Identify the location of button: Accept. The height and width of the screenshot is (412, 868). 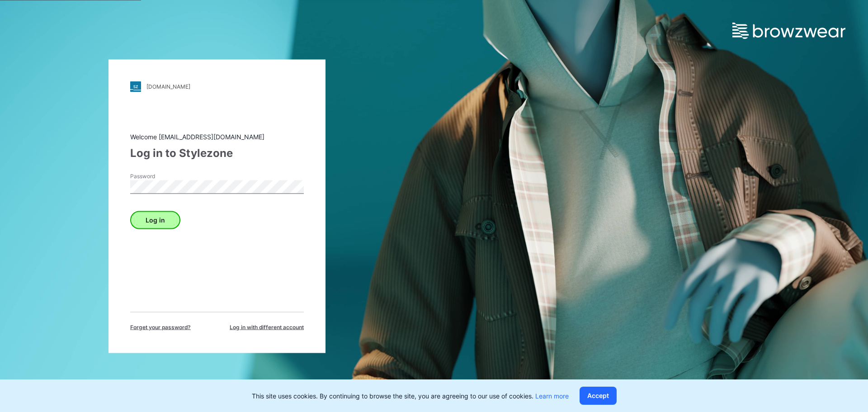
(598, 396).